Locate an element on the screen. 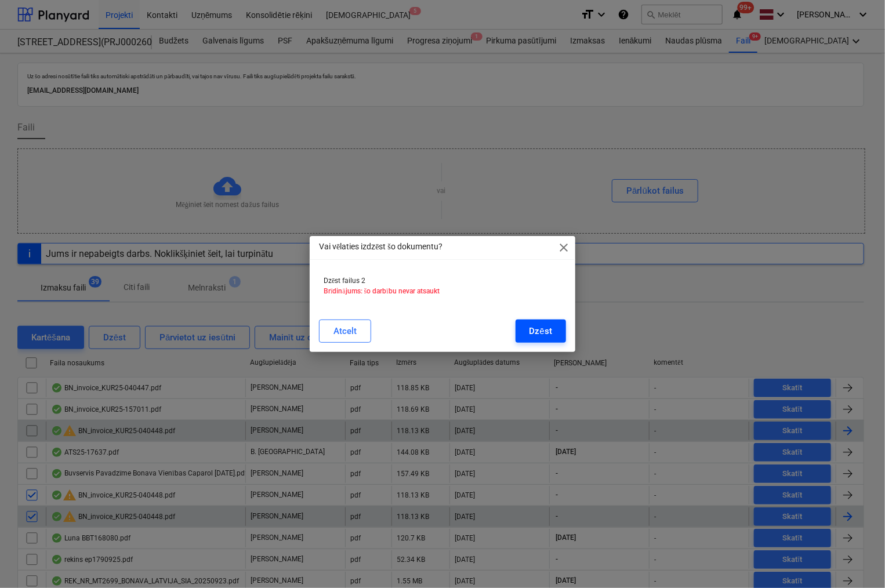  span: close is located at coordinates (564, 248).